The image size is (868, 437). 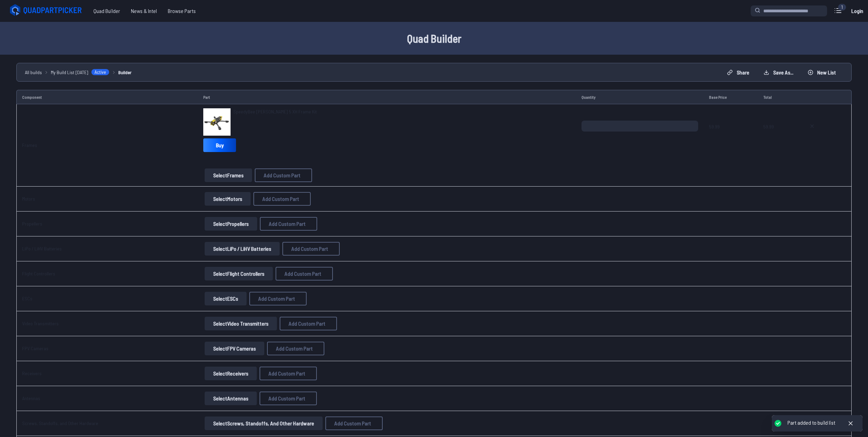 What do you see at coordinates (29, 198) in the screenshot?
I see `a: Motors` at bounding box center [29, 198].